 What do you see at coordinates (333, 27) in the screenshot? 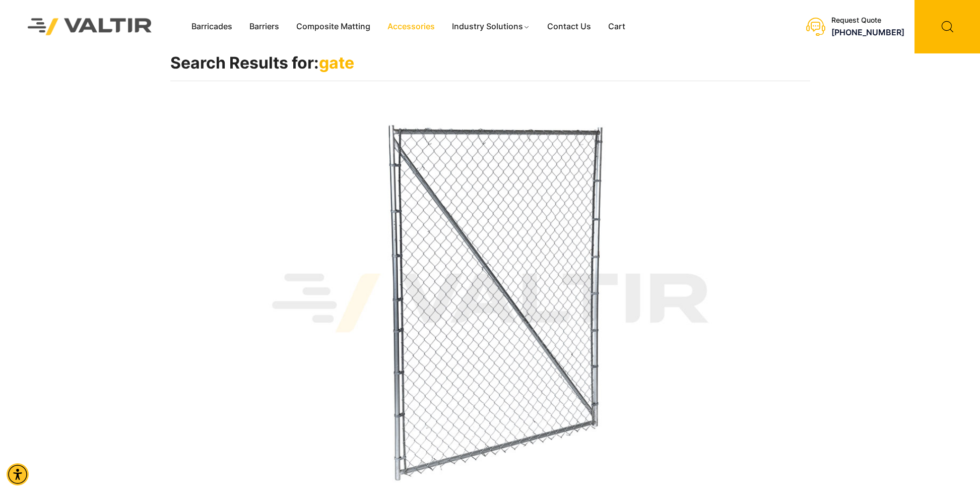
I see `a: Composite Matting` at bounding box center [333, 27].